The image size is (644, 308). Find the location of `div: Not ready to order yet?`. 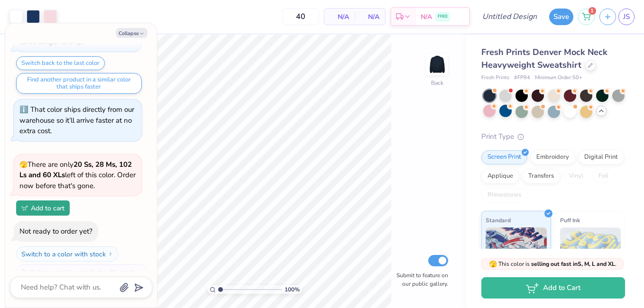

div: Not ready to order yet? is located at coordinates (56, 231).